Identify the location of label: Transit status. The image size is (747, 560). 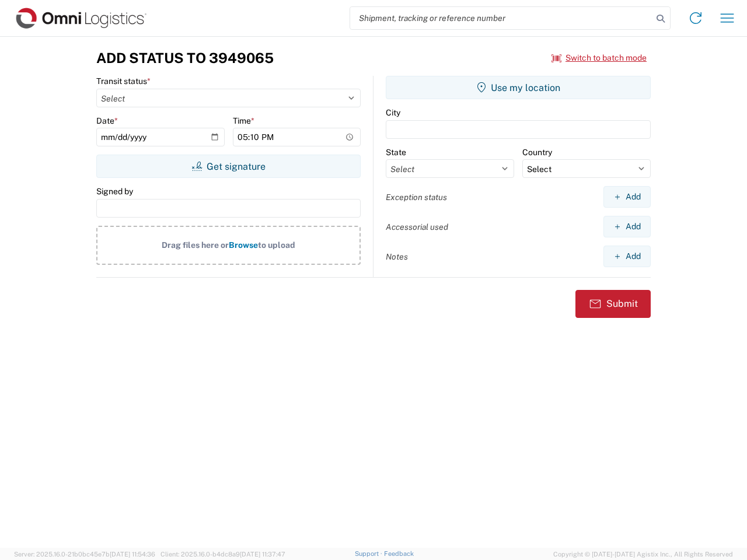
(123, 81).